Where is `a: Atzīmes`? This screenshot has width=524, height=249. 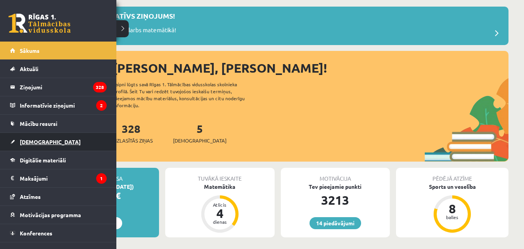 a: Atzīmes is located at coordinates (58, 196).